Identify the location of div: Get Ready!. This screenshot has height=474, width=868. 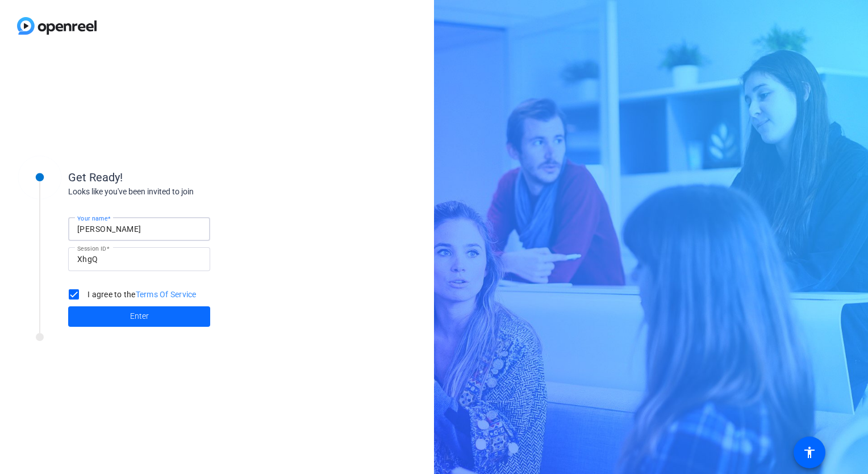
(182, 177).